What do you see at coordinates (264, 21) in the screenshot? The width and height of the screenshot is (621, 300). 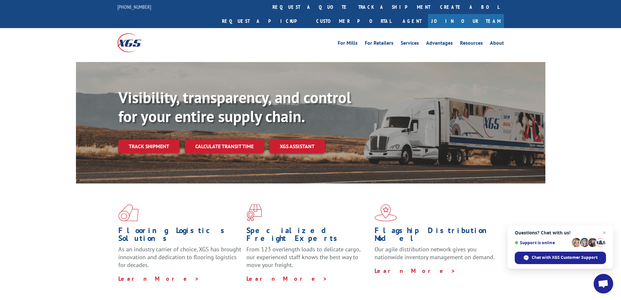 I see `a: Request a pickup` at bounding box center [264, 21].